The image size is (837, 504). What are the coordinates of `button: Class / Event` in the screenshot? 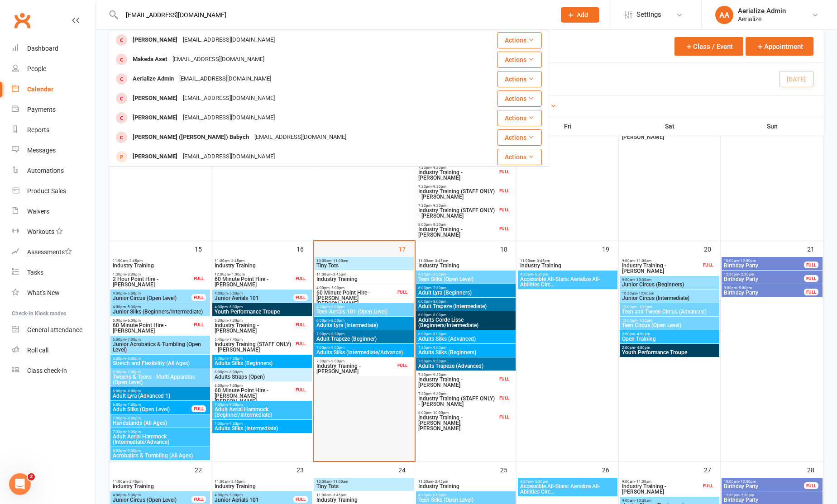 It's located at (709, 46).